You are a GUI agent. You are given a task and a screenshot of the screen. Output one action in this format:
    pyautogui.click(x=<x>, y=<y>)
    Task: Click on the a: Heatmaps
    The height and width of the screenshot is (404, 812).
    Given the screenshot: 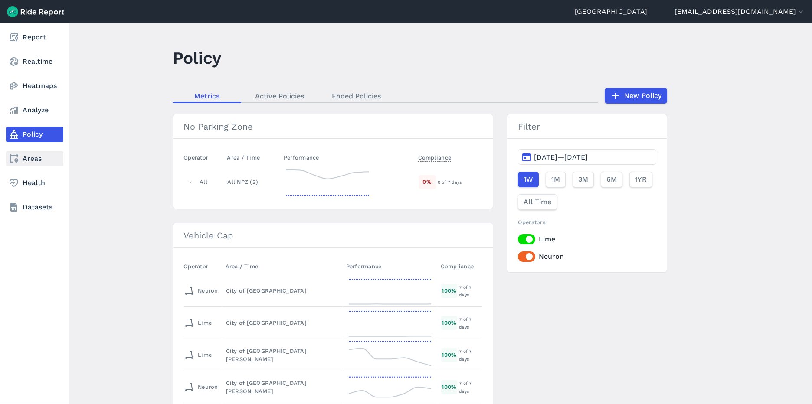 What is the action you would take?
    pyautogui.click(x=35, y=86)
    